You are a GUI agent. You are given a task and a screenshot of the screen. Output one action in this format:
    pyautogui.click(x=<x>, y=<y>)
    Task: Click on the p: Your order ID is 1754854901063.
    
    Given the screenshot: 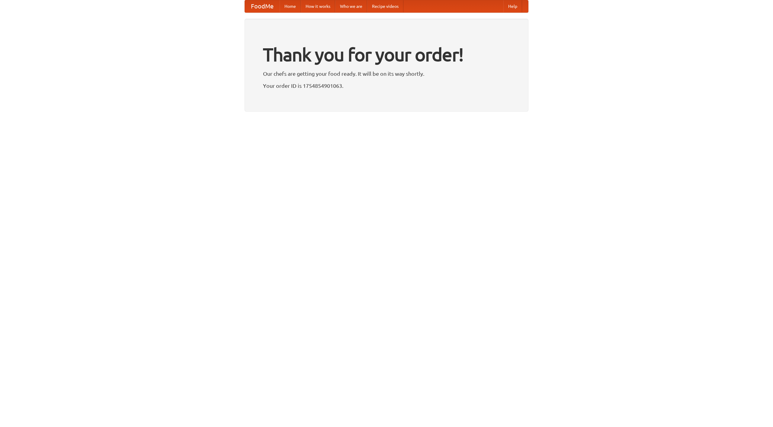 What is the action you would take?
    pyautogui.click(x=387, y=86)
    